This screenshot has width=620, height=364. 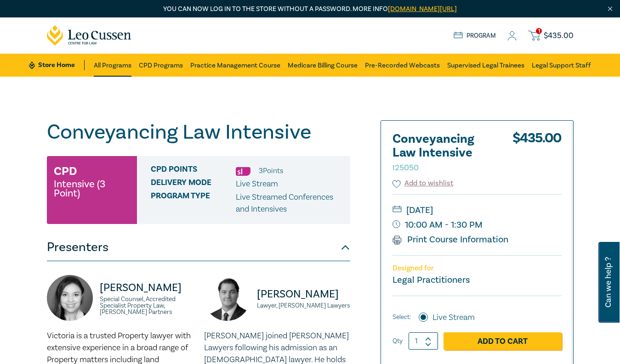 What do you see at coordinates (450, 239) in the screenshot?
I see `a: Print Course Information` at bounding box center [450, 239].